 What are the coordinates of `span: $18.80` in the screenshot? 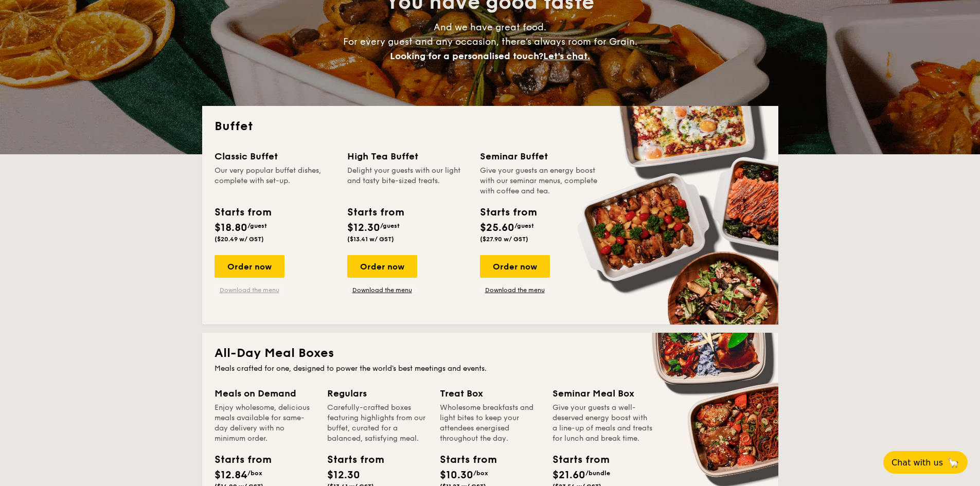 It's located at (231, 228).